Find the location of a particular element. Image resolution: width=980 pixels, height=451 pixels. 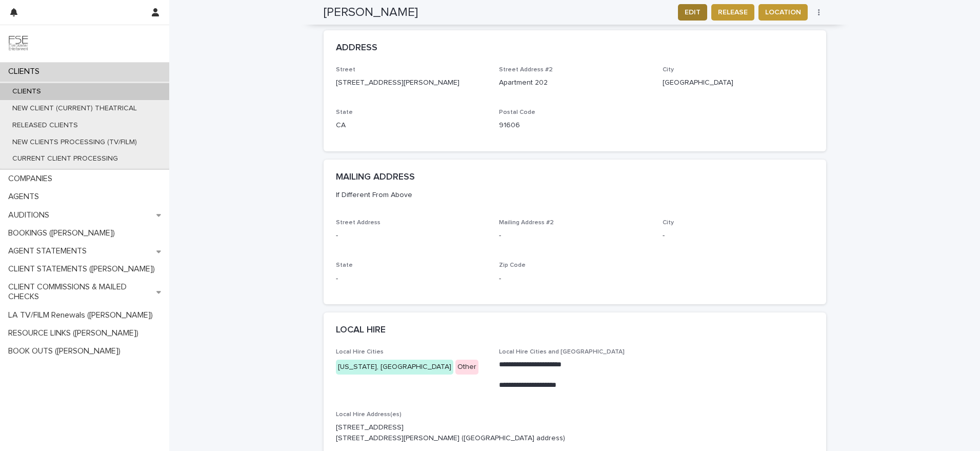

span: Mailing Address #2 is located at coordinates (526, 223).